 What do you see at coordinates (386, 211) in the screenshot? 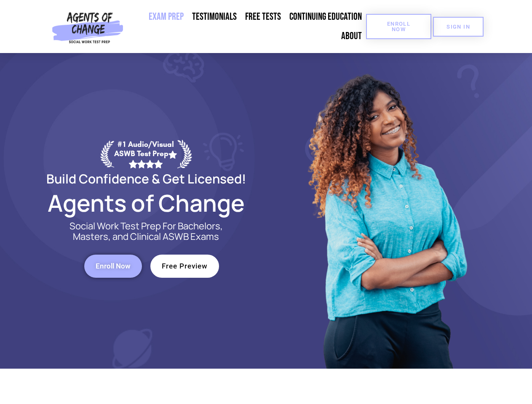
I see `img: Website Image 1 (1)` at bounding box center [386, 211].